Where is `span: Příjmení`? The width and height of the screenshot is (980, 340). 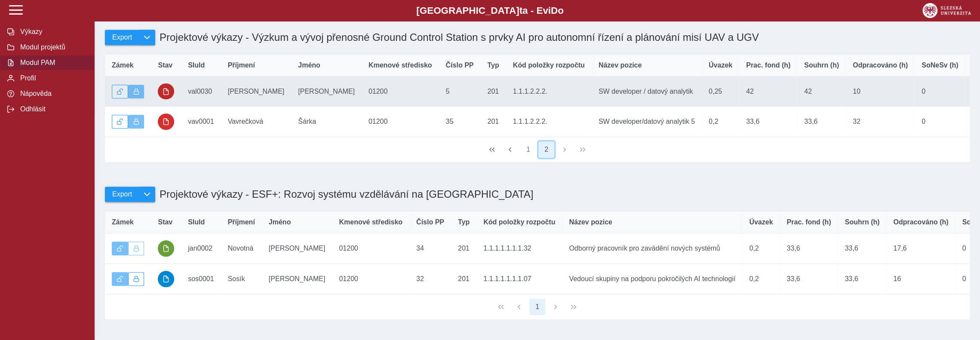 span: Příjmení is located at coordinates (241, 222).